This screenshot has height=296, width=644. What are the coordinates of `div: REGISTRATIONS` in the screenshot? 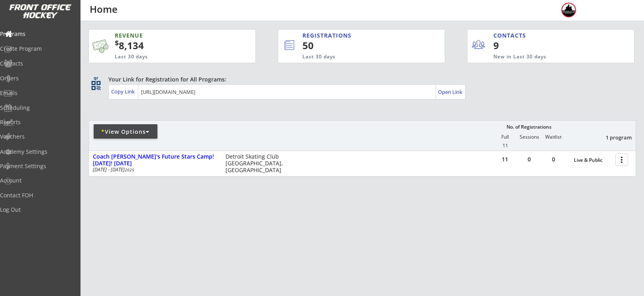 It's located at (355, 36).